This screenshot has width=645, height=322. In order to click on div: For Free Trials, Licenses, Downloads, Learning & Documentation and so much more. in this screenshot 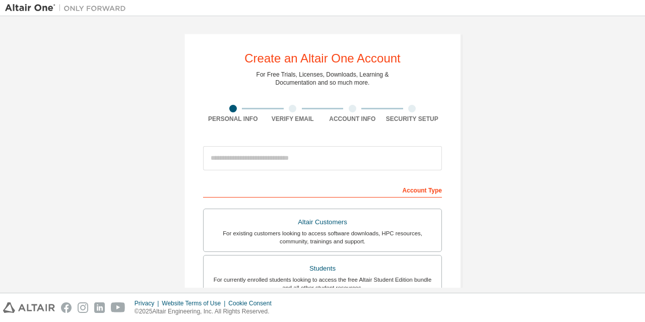, I will do `click(323, 79)`.